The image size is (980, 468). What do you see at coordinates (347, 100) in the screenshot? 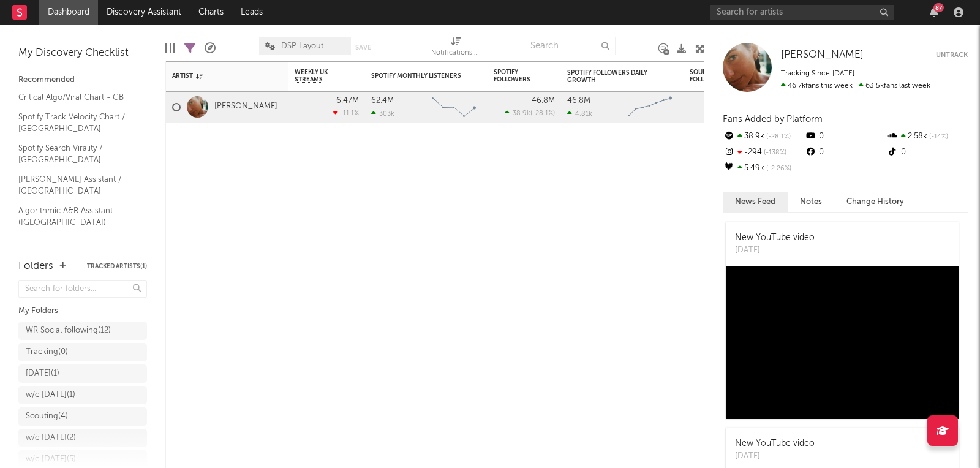
I see `div: 6.47M` at bounding box center [347, 100].